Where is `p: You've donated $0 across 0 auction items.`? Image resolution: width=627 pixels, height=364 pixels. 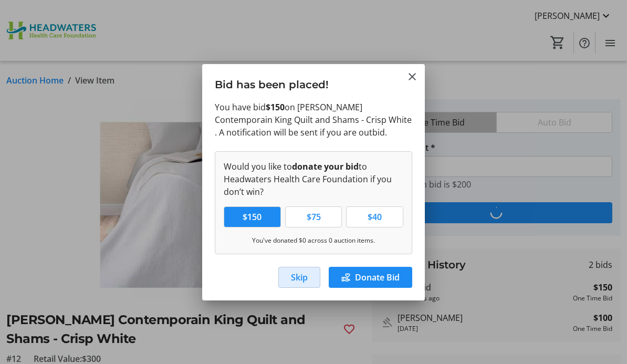
p: You've donated $0 across 0 auction items. is located at coordinates (314, 240).